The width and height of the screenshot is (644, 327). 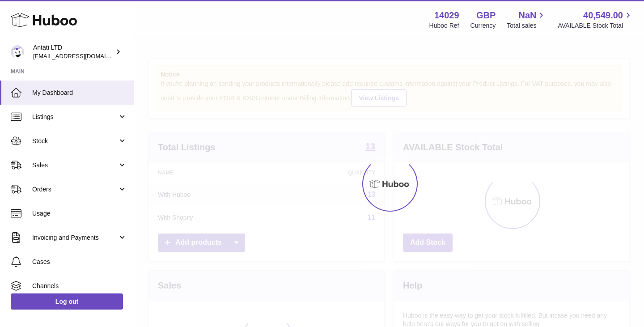 What do you see at coordinates (444, 26) in the screenshot?
I see `div: Huboo Ref` at bounding box center [444, 26].